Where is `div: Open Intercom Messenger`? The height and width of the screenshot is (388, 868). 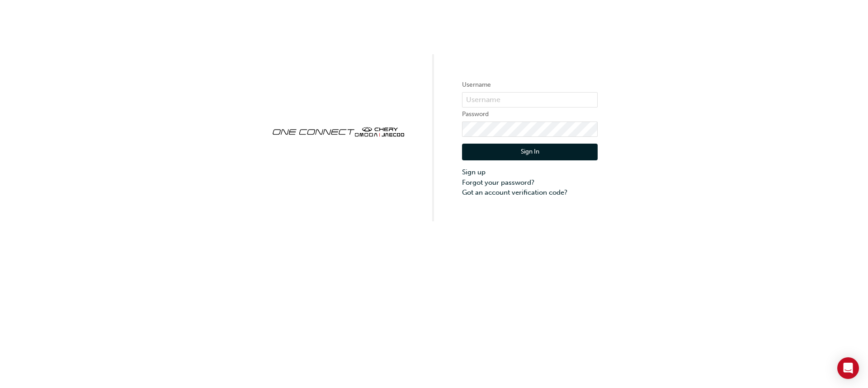 div: Open Intercom Messenger is located at coordinates (848, 368).